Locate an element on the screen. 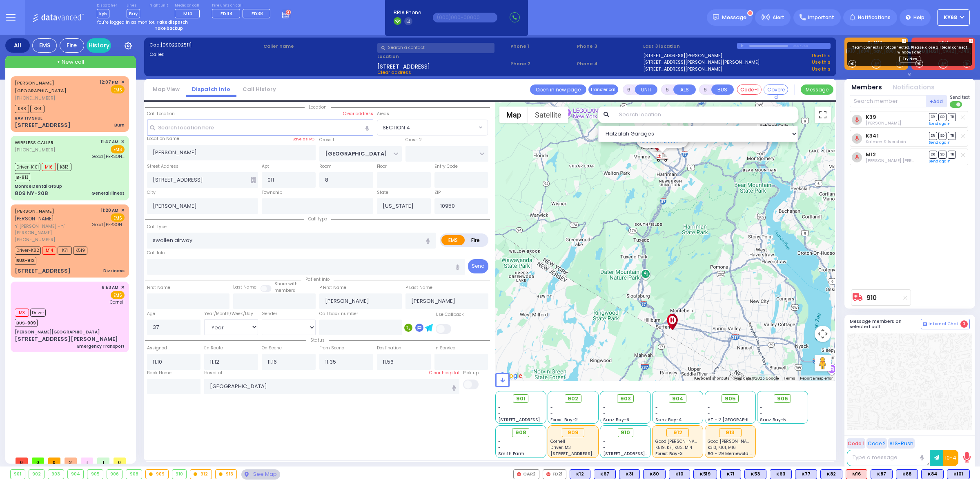 Image resolution: width=980 pixels, height=482 pixels. span: members is located at coordinates (284, 290).